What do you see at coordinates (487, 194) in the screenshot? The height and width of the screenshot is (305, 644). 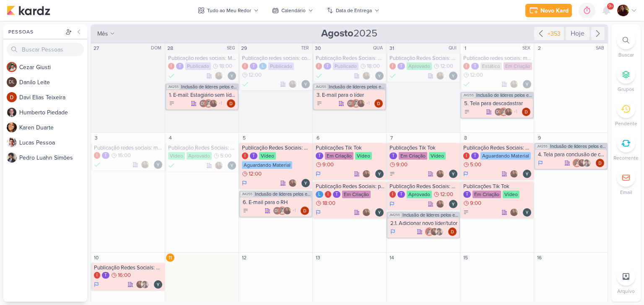 I see `div: Em Criação` at bounding box center [487, 194].